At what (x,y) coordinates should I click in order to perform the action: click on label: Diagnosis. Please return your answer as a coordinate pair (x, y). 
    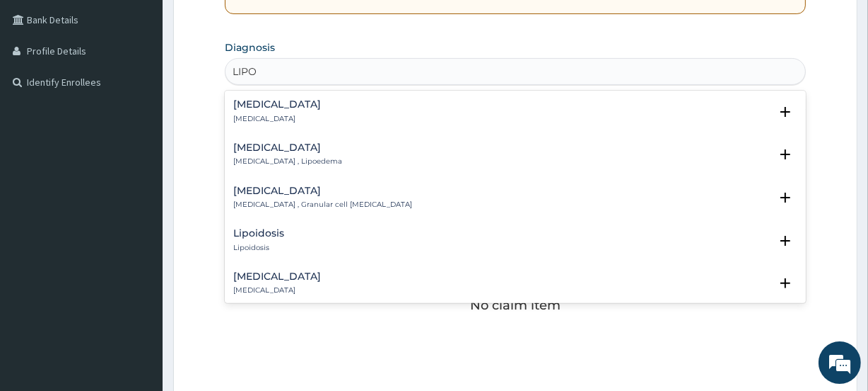
    Looking at the image, I should click on (250, 48).